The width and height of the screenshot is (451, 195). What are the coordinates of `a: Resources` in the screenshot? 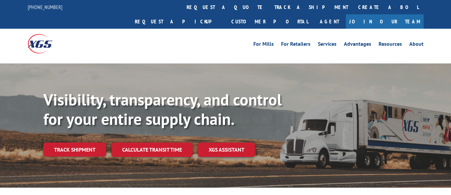 It's located at (391, 45).